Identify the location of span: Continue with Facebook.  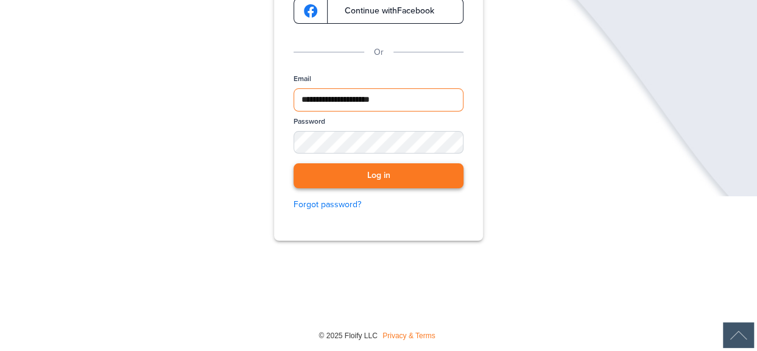
(383, 11).